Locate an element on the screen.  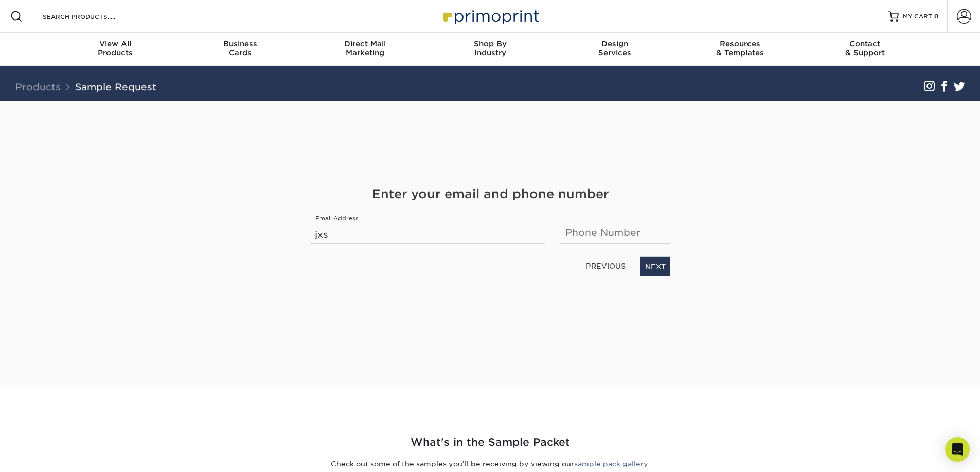
a: NEXT is located at coordinates (655, 267).